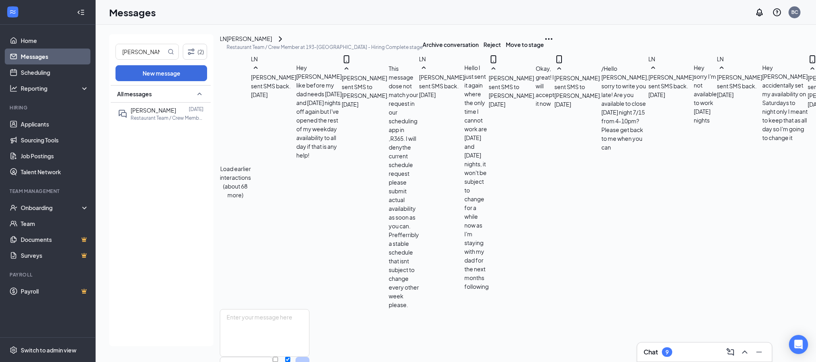 The image size is (816, 362). Describe the element at coordinates (48, 191) in the screenshot. I see `div: Team Management` at that location.